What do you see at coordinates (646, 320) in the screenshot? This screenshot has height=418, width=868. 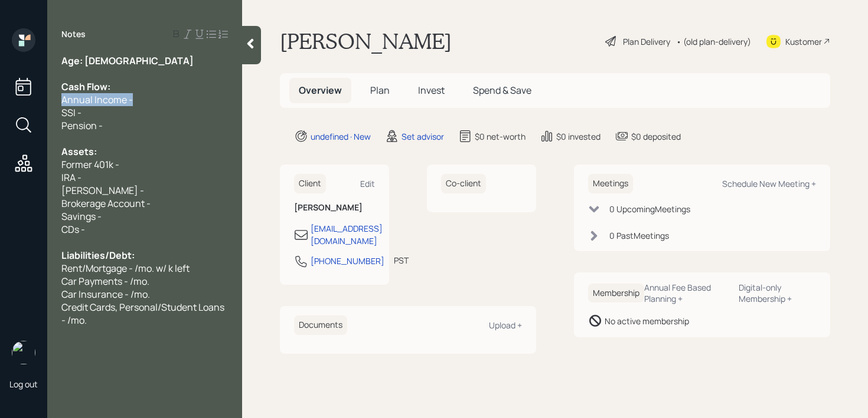 I see `div: No active membership` at bounding box center [646, 320].